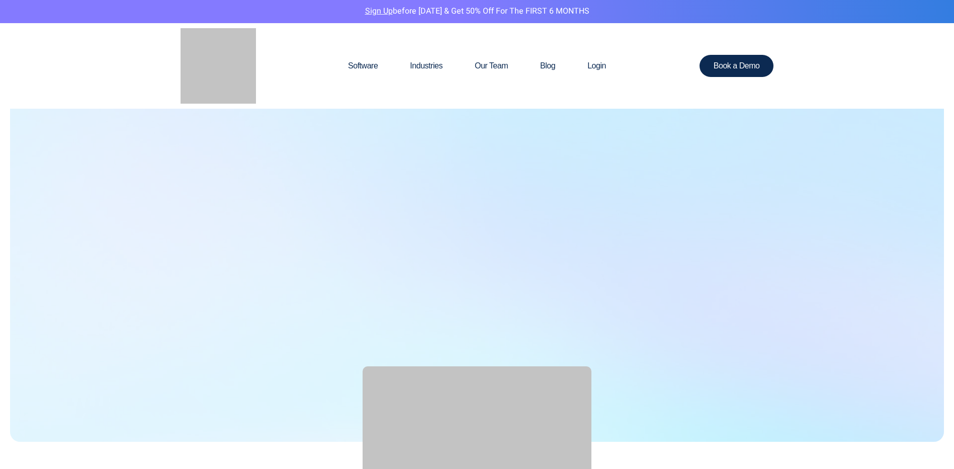  Describe the element at coordinates (737, 66) in the screenshot. I see `a: Book a Demo` at that location.